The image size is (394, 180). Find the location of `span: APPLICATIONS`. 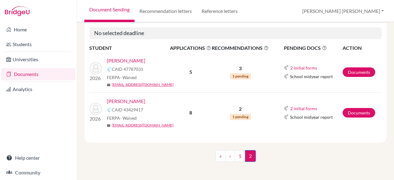

span: APPLICATIONS is located at coordinates (191, 48).